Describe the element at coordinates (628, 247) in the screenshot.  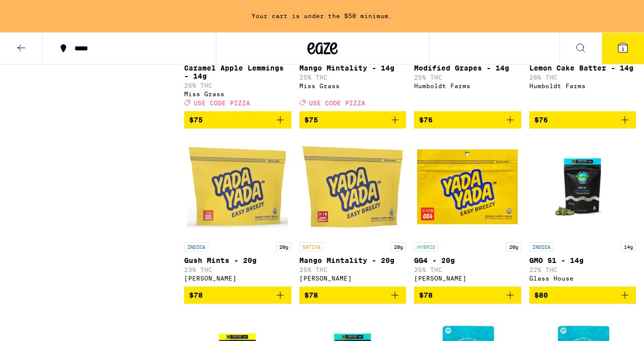
I see `p: 14g` at that location.